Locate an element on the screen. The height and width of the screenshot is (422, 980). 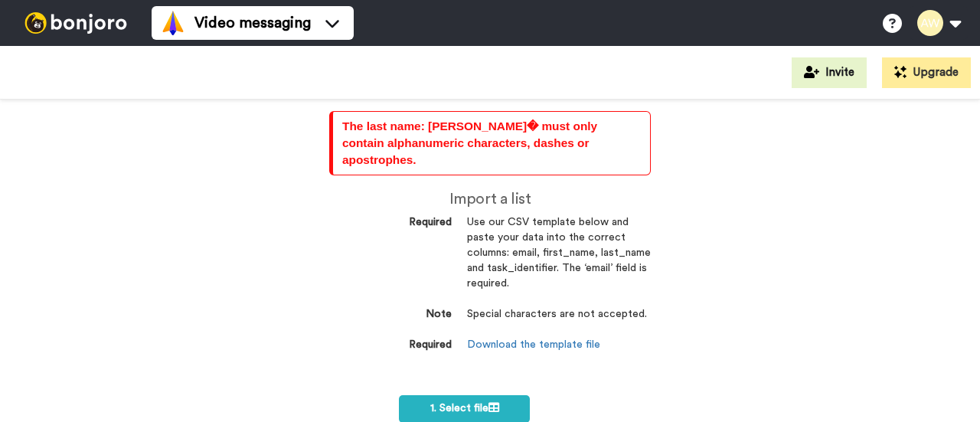
img: bj-logo-header-white.svg is located at coordinates (76, 23).